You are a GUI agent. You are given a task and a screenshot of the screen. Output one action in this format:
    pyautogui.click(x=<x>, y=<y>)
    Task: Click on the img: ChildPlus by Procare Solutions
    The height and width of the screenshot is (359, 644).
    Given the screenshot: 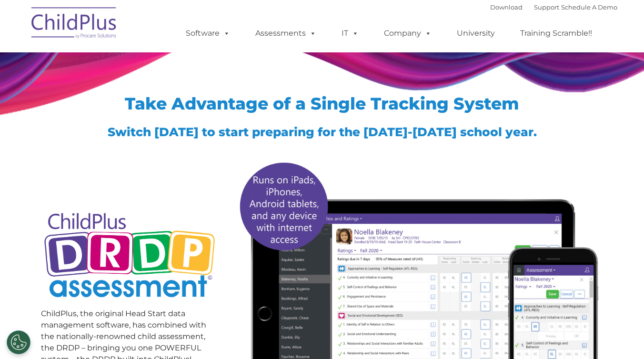 What is the action you would take?
    pyautogui.click(x=74, y=24)
    